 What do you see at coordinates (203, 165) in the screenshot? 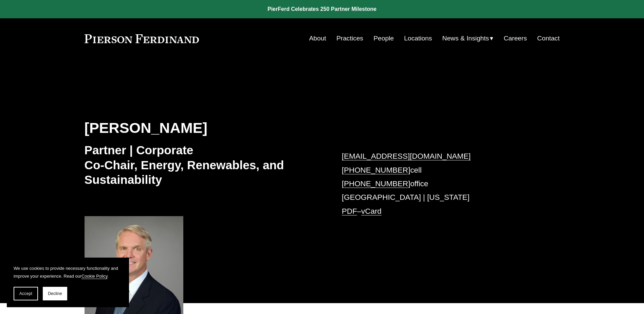
I see `h3: Partner | Corporate Co-Chair, Energy, Renewables, and Sustainability` at bounding box center [203, 165].